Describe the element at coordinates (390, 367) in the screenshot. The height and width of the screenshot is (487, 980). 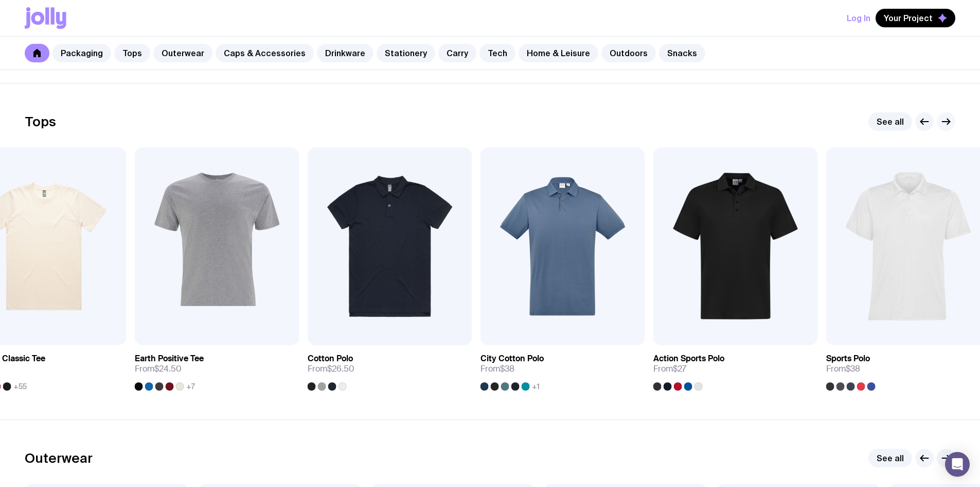
I see `a: Cotton PoloFrom$26.50` at that location.